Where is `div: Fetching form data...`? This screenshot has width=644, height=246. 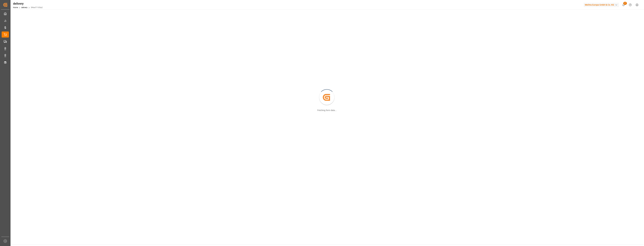
div: Fetching form data... is located at coordinates (327, 110).